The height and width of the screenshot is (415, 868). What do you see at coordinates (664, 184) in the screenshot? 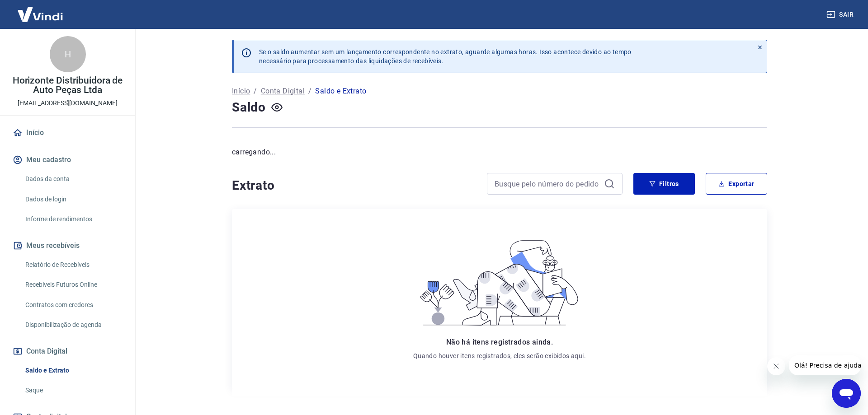
I see `button: Filtros` at bounding box center [664, 184].